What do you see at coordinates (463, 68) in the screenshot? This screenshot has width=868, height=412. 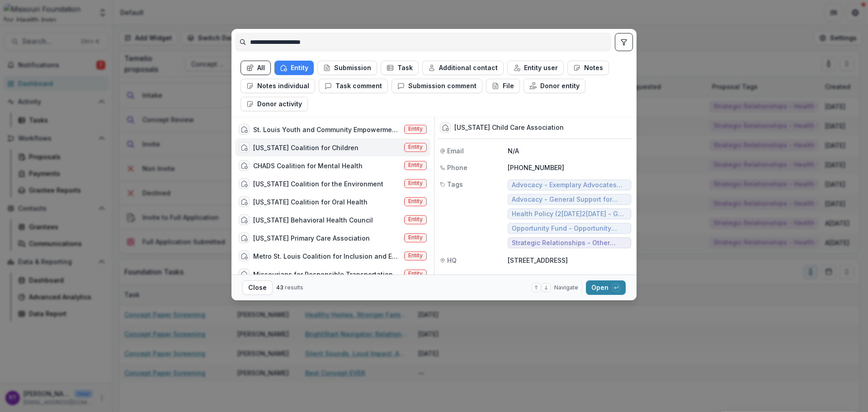 I see `button: Additional contact` at bounding box center [463, 68].